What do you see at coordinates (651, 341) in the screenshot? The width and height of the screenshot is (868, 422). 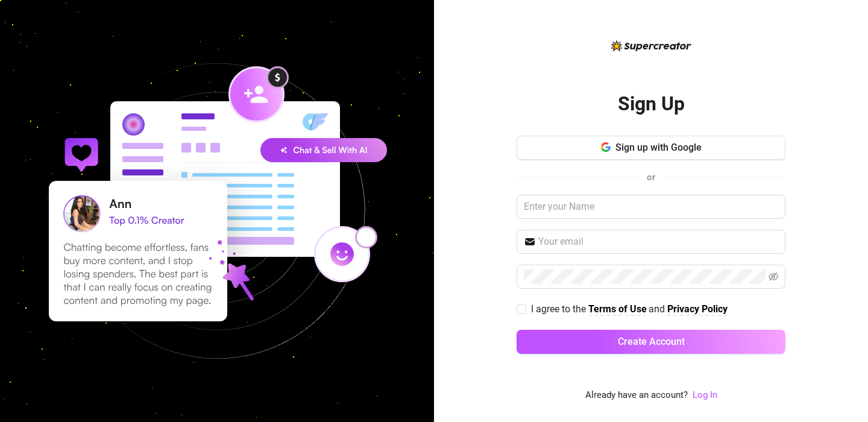 I see `span: Create Account` at bounding box center [651, 341].